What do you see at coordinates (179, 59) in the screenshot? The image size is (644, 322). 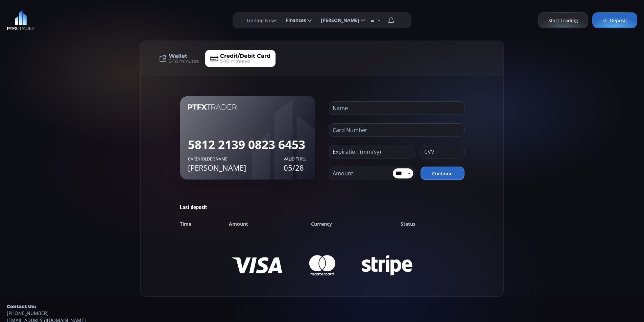 I see `a: Wallet5-10 minutes` at bounding box center [179, 59].